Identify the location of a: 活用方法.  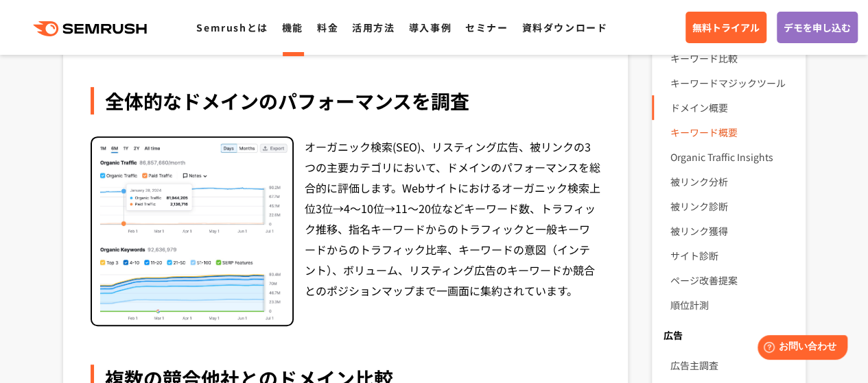
(373, 27).